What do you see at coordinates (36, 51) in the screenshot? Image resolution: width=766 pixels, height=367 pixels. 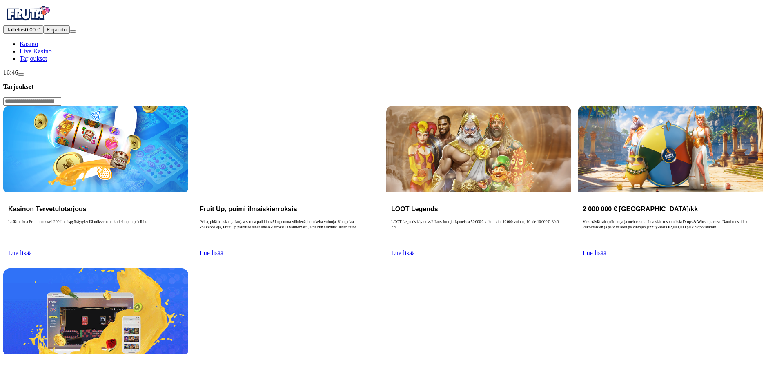 I see `a: poker-chip iconLive Kasino` at bounding box center [36, 51].